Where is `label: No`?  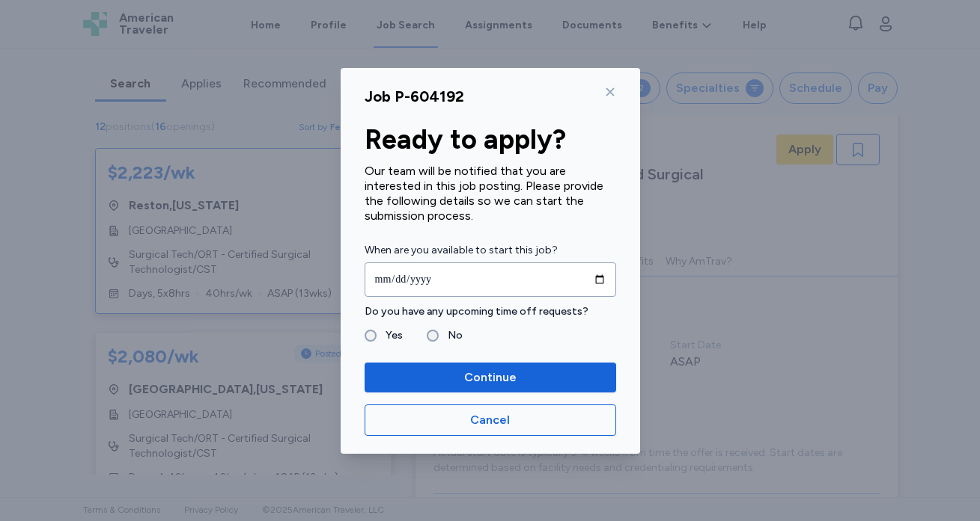
label: No is located at coordinates (450, 336).